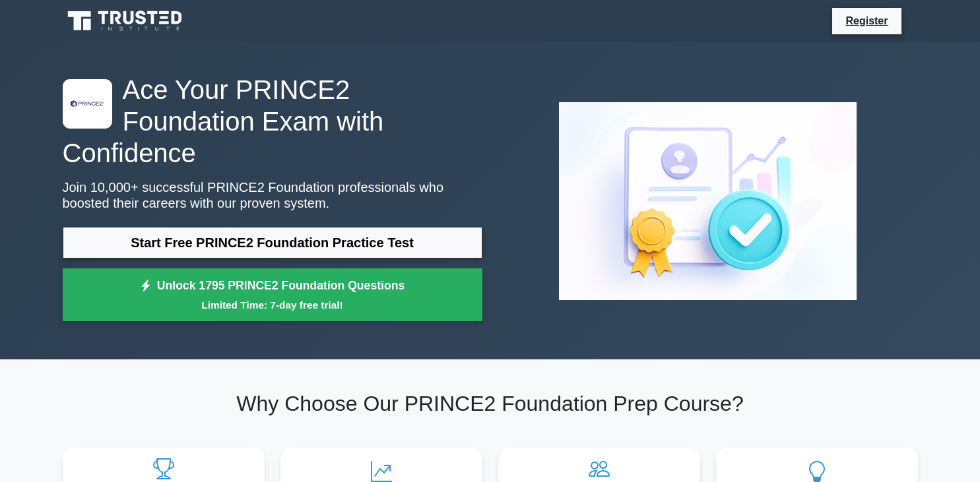  Describe the element at coordinates (273, 243) in the screenshot. I see `a: Start Free PRINCE2 Foundation Practice Test` at that location.